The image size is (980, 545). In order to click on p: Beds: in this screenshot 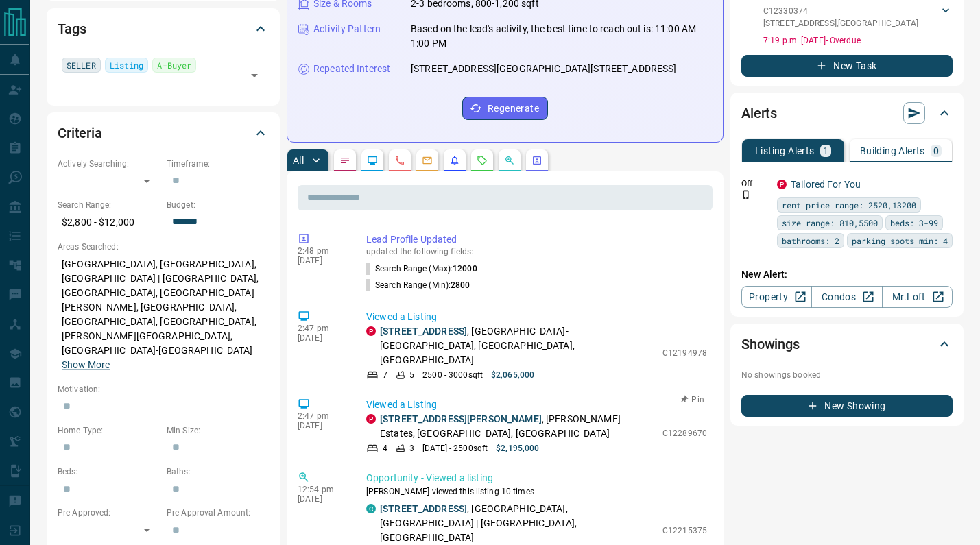, I will do `click(109, 471)`.